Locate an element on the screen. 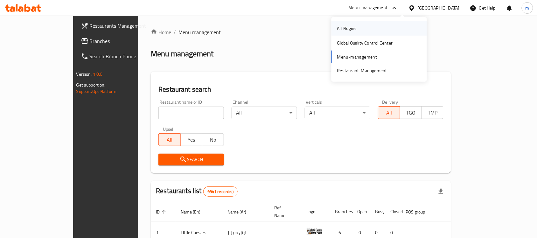  span: POS group is located at coordinates (419, 212).